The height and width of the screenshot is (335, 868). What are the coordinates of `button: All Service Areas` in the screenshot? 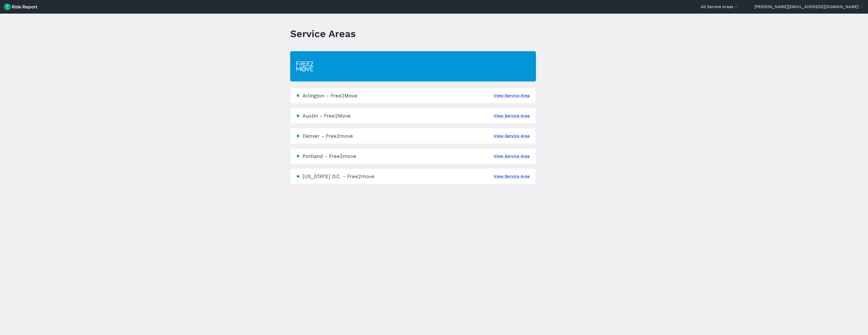 It's located at (720, 7).